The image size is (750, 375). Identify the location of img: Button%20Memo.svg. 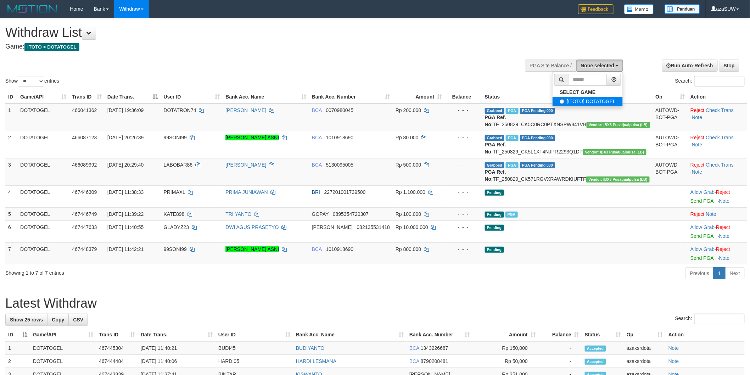
(639, 9).